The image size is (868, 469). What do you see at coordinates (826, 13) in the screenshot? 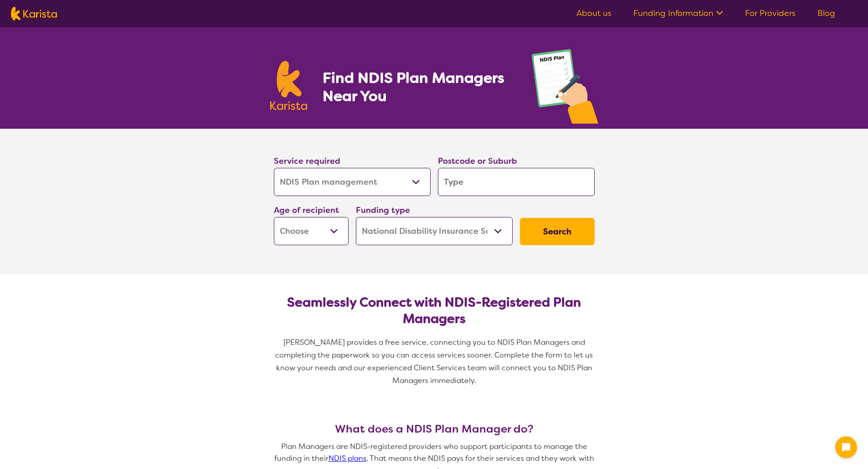
I see `a: Blog` at bounding box center [826, 13].